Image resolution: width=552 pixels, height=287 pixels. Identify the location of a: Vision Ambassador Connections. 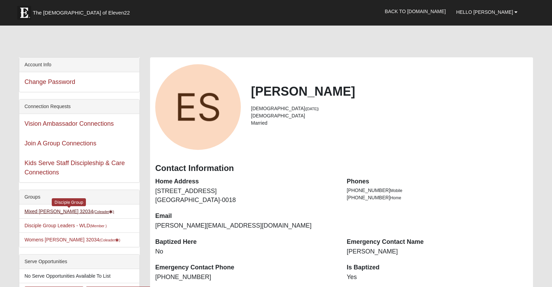
(69, 123).